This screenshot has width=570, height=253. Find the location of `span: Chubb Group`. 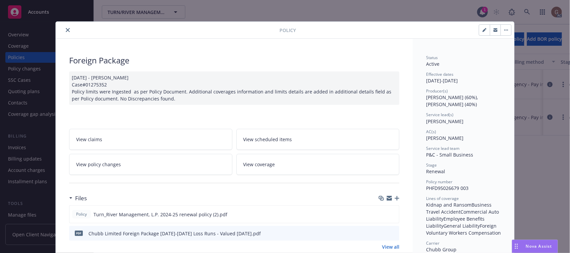

span: Chubb Group is located at coordinates (441, 249).